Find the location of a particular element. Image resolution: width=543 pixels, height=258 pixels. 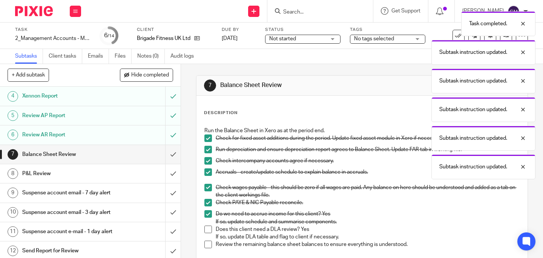

a: Files is located at coordinates (123, 56).